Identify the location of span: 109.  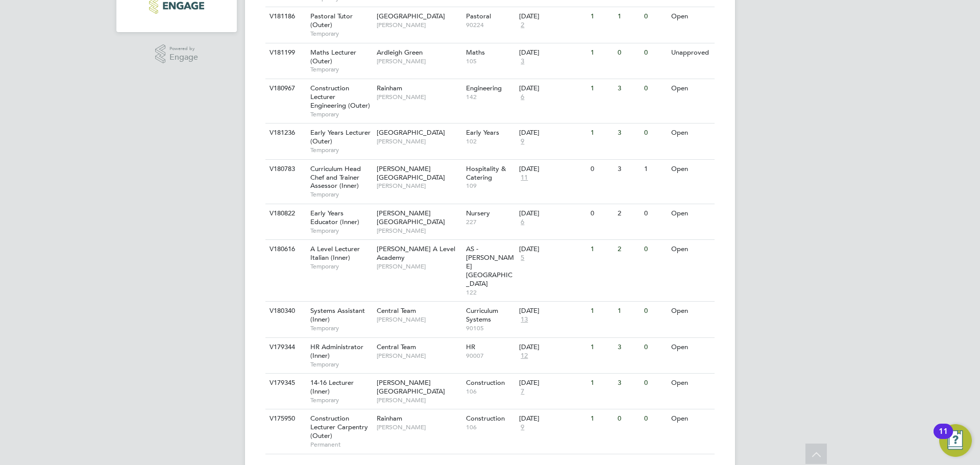
(490, 186).